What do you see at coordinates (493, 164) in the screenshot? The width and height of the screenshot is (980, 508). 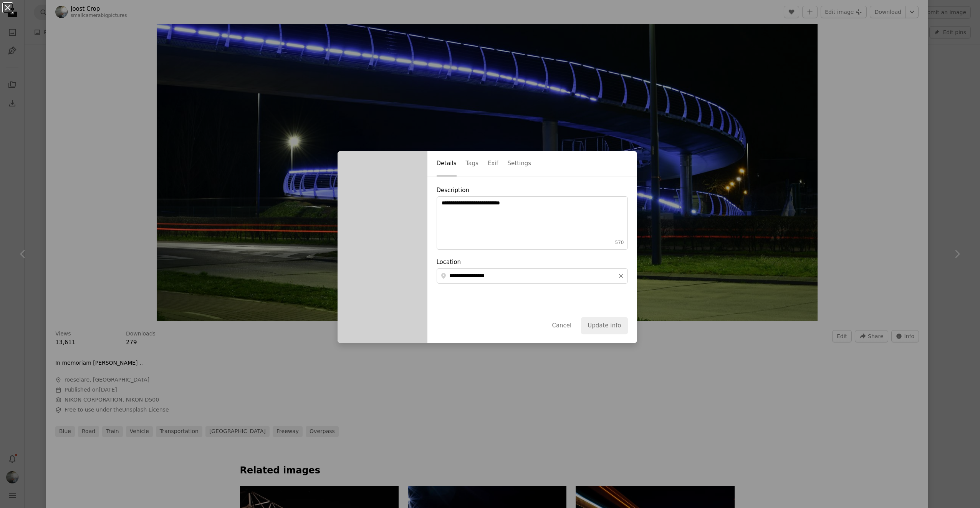 I see `button: Exif` at bounding box center [493, 164].